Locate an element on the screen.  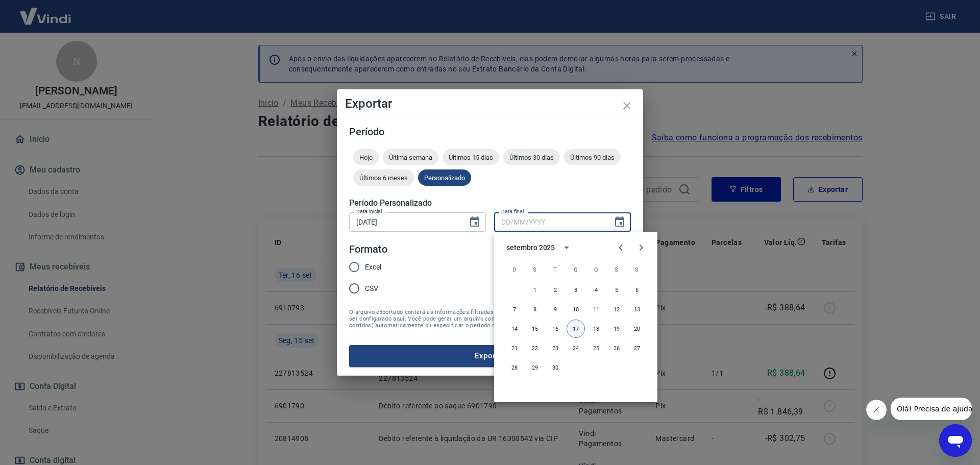
button: 11 is located at coordinates (596, 309).